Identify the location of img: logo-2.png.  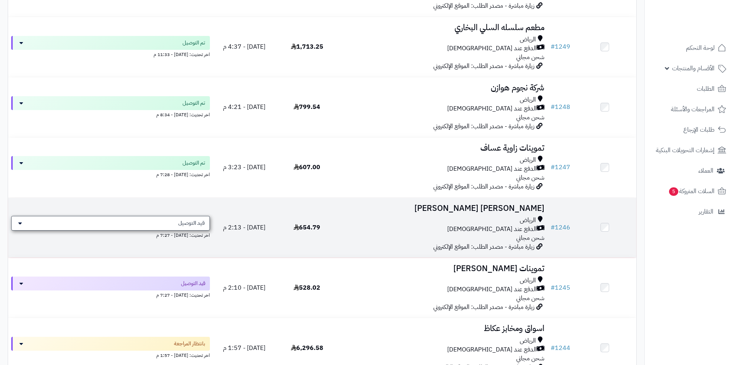
(705, 20).